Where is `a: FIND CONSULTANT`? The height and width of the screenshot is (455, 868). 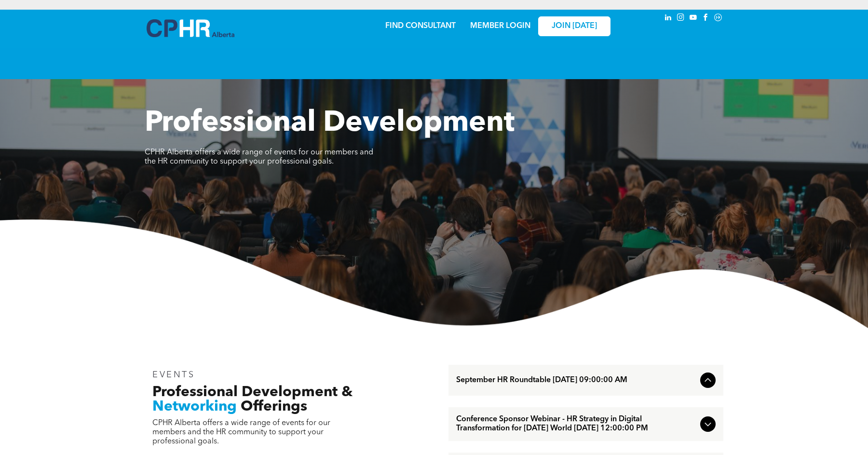
a: FIND CONSULTANT is located at coordinates (421, 26).